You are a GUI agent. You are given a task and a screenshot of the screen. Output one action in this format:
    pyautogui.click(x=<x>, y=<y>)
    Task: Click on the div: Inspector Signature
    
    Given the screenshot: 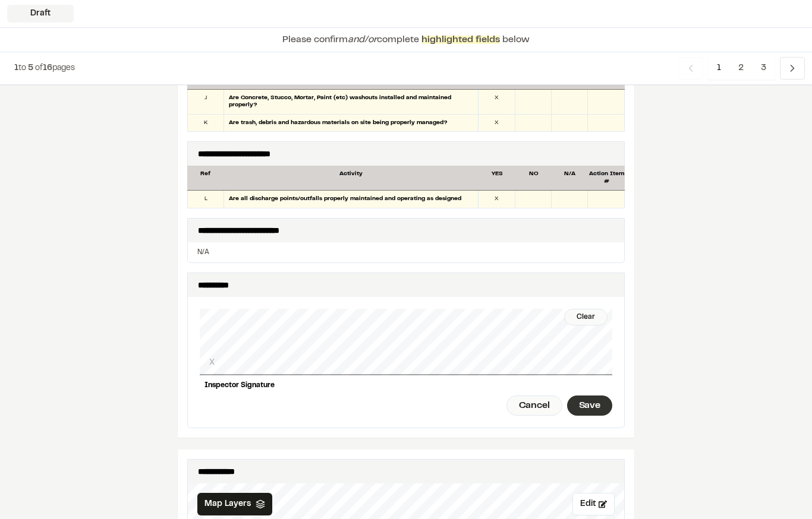 What is the action you would take?
    pyautogui.click(x=406, y=386)
    